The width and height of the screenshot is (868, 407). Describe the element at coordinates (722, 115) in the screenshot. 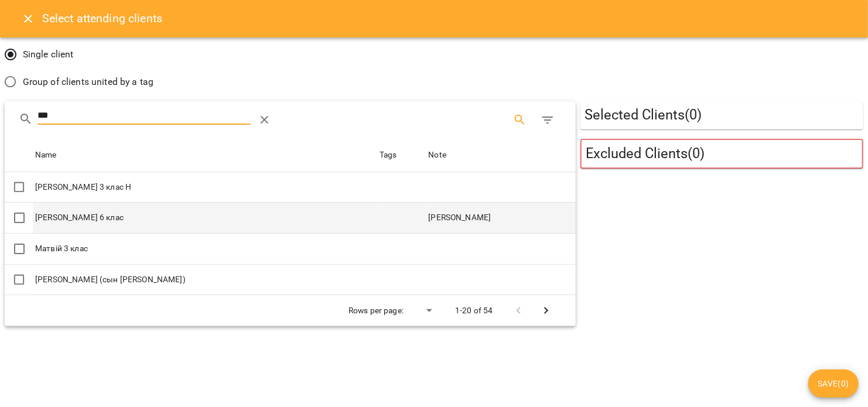

I see `h5: Selected Clients ( 0 )` at that location.